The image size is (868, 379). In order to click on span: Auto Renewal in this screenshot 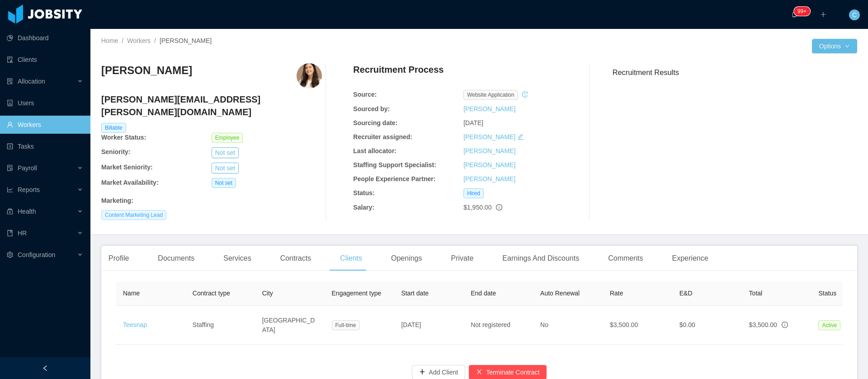, I will do `click(560, 293)`.